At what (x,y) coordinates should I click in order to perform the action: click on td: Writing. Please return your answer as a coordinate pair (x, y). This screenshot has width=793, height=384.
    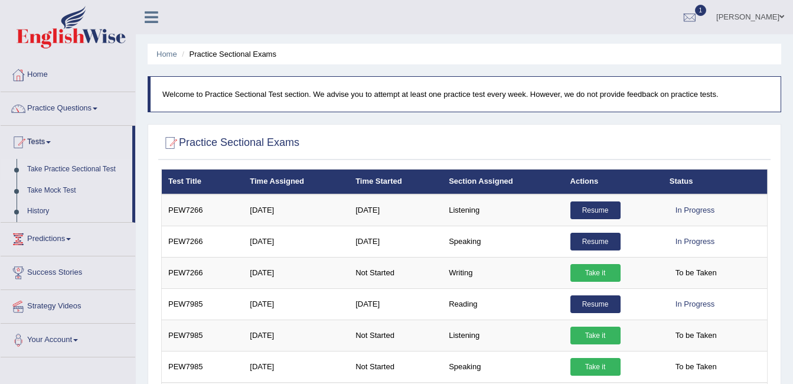
    Looking at the image, I should click on (502, 272).